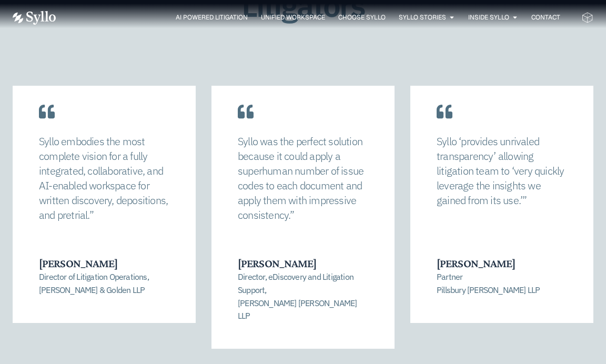 This screenshot has width=606, height=364. What do you see at coordinates (489, 18) in the screenshot?
I see `span: Inside Syllo` at bounding box center [489, 18].